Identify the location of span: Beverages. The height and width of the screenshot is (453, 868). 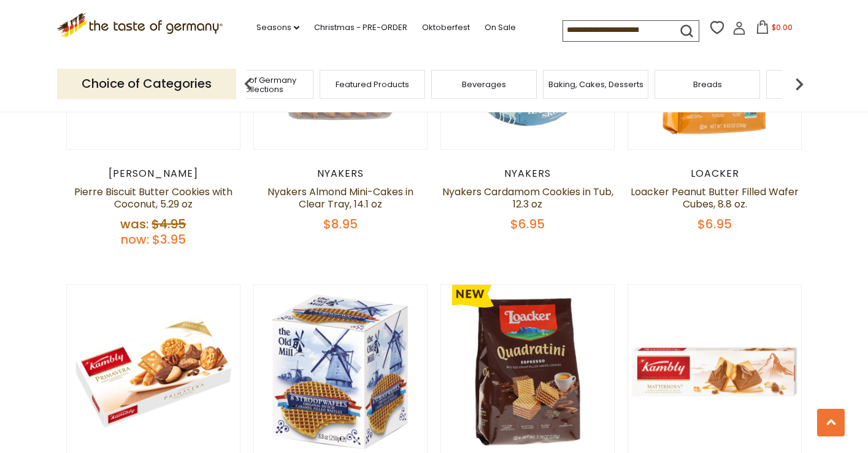
(484, 84).